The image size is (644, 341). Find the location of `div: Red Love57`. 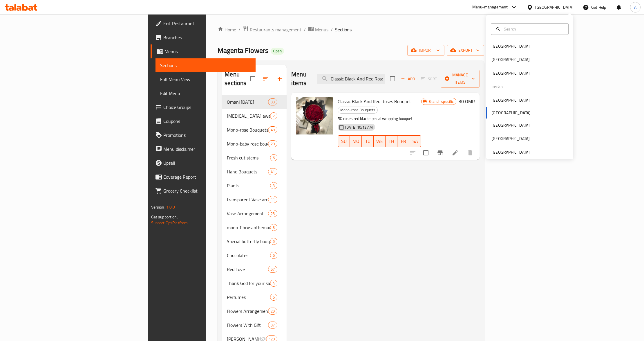

div: Red Love57 is located at coordinates (254, 269).